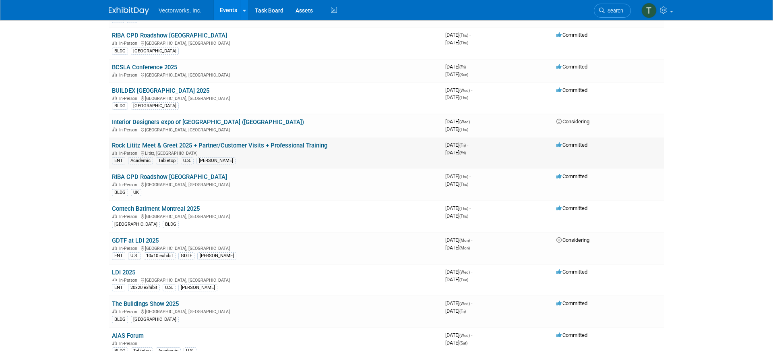  Describe the element at coordinates (141, 161) in the screenshot. I see `div: Academic` at that location.